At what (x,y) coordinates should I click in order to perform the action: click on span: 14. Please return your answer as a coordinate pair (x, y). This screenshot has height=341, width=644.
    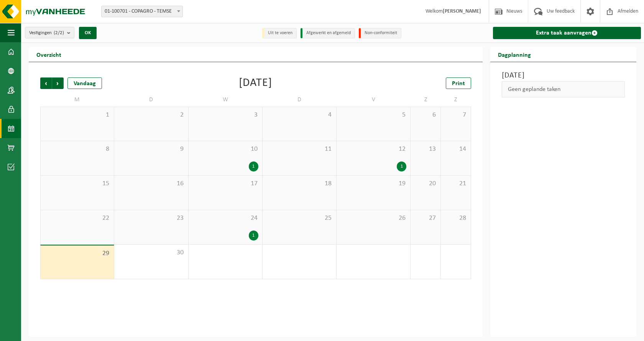
    Looking at the image, I should click on (456, 149).